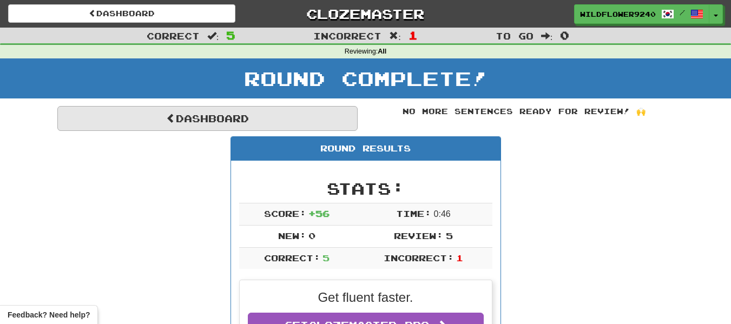 The width and height of the screenshot is (731, 324). I want to click on span: Time:, so click(413, 213).